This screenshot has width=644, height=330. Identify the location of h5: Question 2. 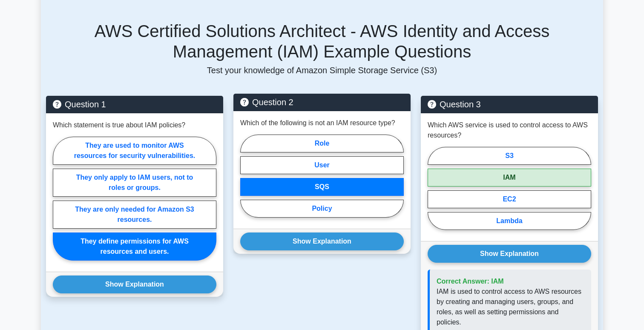
(322, 102).